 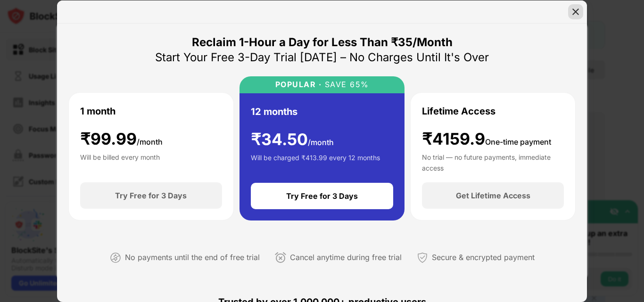 What do you see at coordinates (192, 258) in the screenshot?
I see `div: No payments until the end of free trial` at bounding box center [192, 258].